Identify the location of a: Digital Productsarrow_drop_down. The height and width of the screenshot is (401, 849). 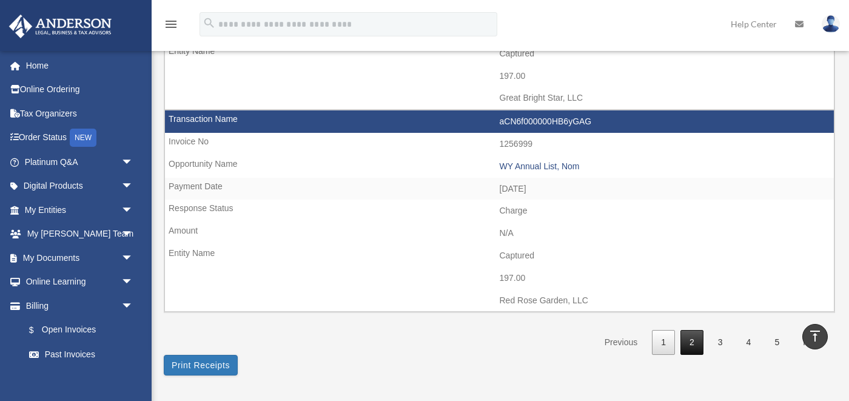
(80, 186).